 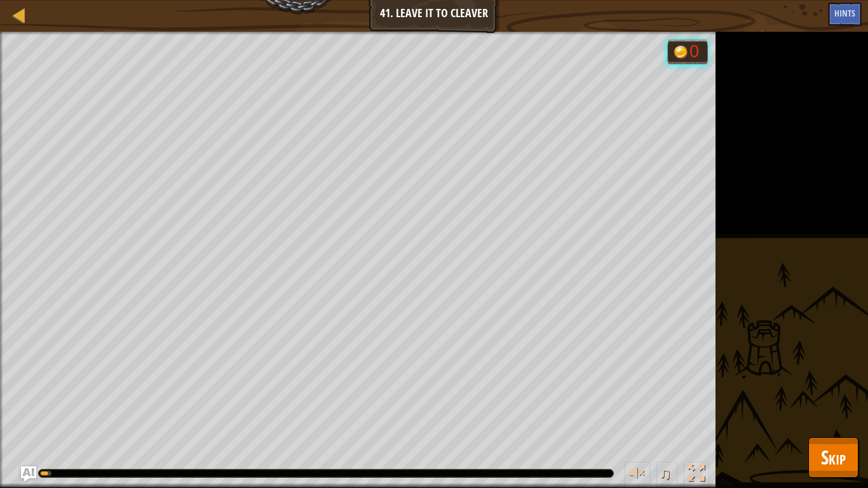 I want to click on button: Toggle fullscreen, so click(x=696, y=475).